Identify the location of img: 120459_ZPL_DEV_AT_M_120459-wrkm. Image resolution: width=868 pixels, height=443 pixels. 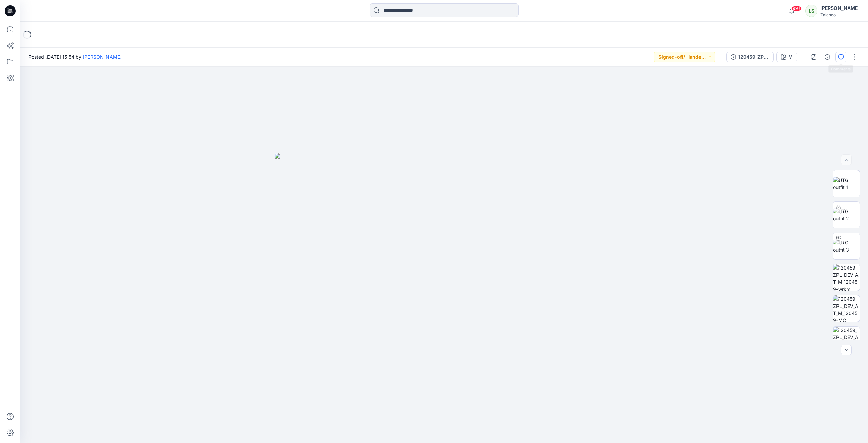
(846, 278).